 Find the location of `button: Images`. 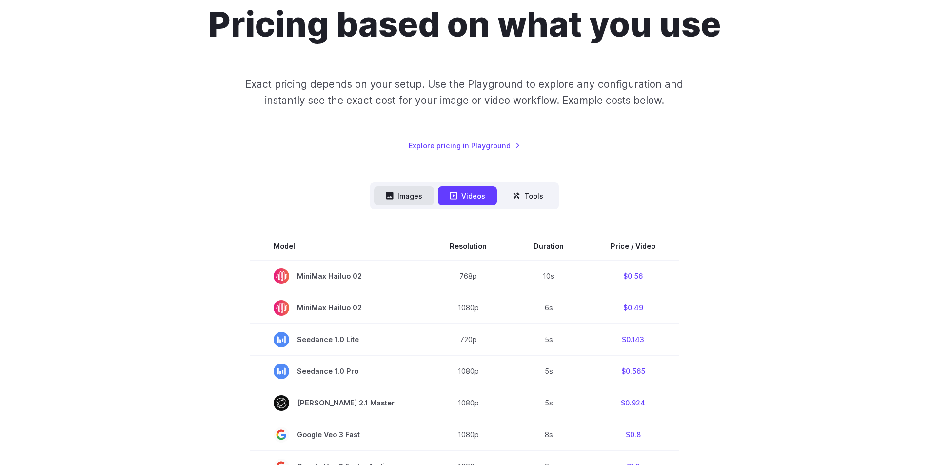

button: Images is located at coordinates (404, 196).